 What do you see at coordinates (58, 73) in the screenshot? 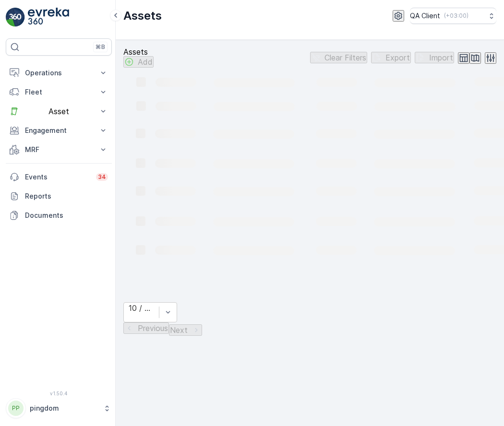
I see `p: Operations` at bounding box center [58, 73].